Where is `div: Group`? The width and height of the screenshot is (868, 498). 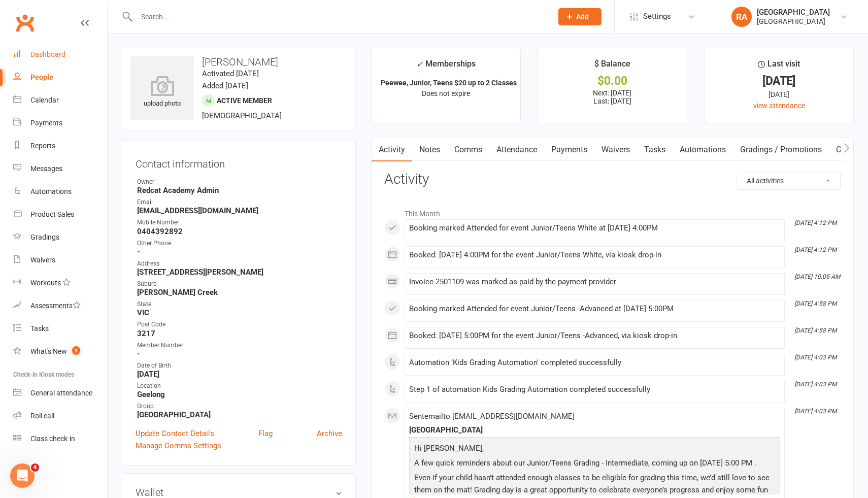 div: Group is located at coordinates (239, 406).